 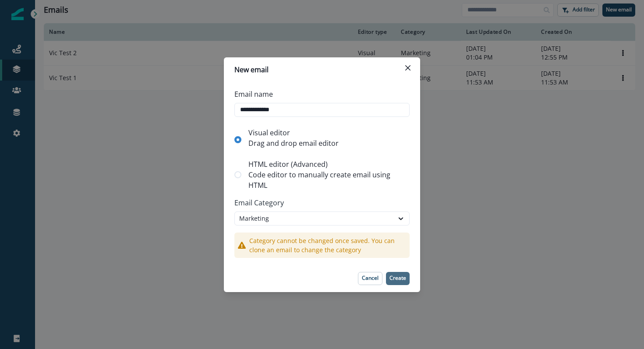 I want to click on p: Visual editor, so click(x=293, y=133).